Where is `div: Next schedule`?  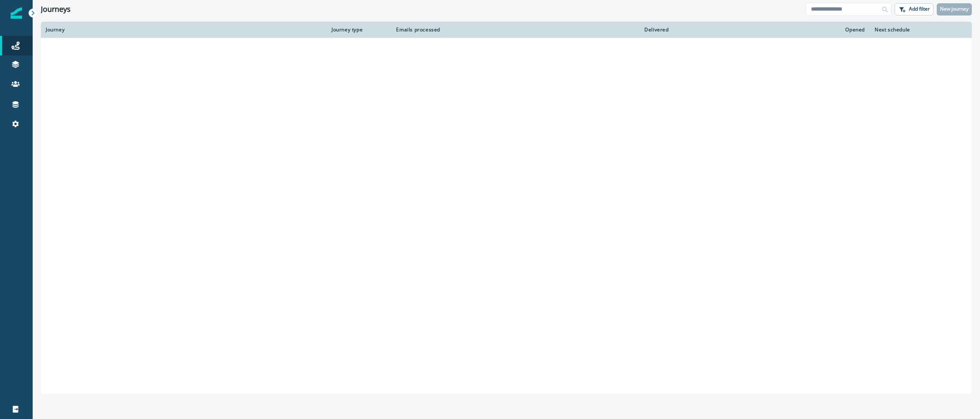 div: Next schedule is located at coordinates (910, 30).